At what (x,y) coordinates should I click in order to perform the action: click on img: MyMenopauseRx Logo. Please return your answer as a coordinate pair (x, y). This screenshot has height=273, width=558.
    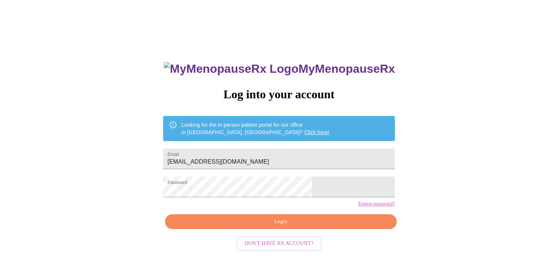
    Looking at the image, I should click on (231, 69).